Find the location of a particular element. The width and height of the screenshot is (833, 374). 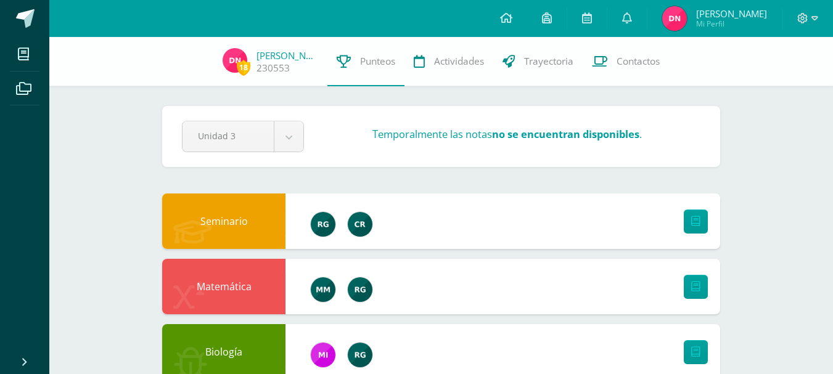

a: Contactos is located at coordinates (626, 62).